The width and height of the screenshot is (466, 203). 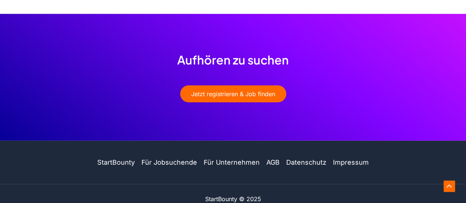 I want to click on h2: Aufhören zu suchen, so click(x=233, y=60).